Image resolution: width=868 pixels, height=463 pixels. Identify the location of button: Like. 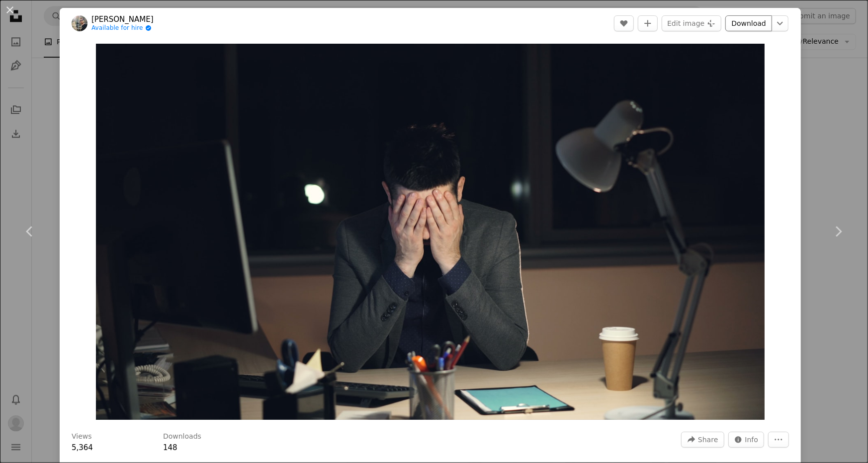
(624, 24).